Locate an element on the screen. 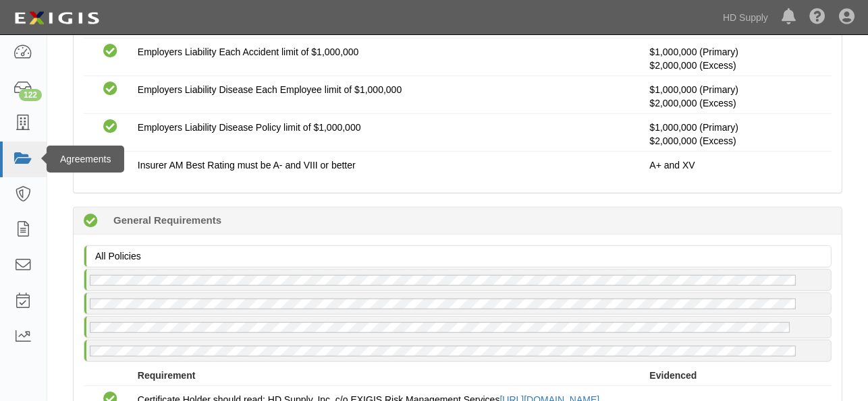  div: Agreements is located at coordinates (85, 159).